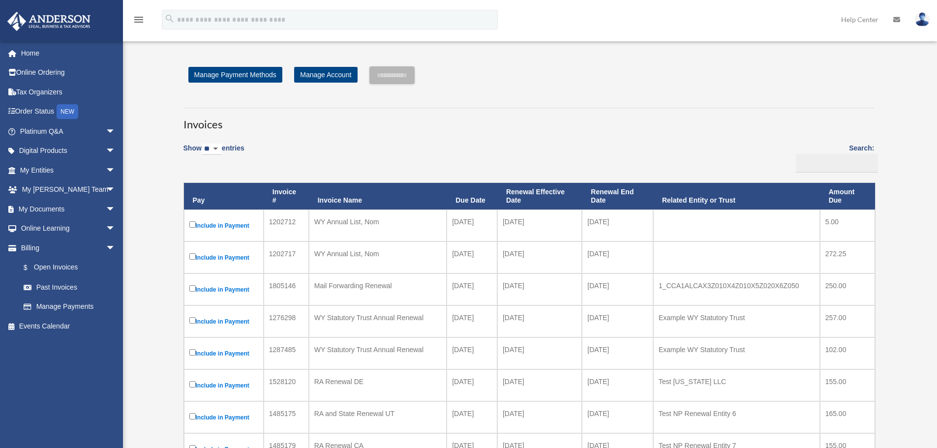 This screenshot has height=448, width=937. What do you see at coordinates (68, 73) in the screenshot?
I see `a: Online Ordering` at bounding box center [68, 73].